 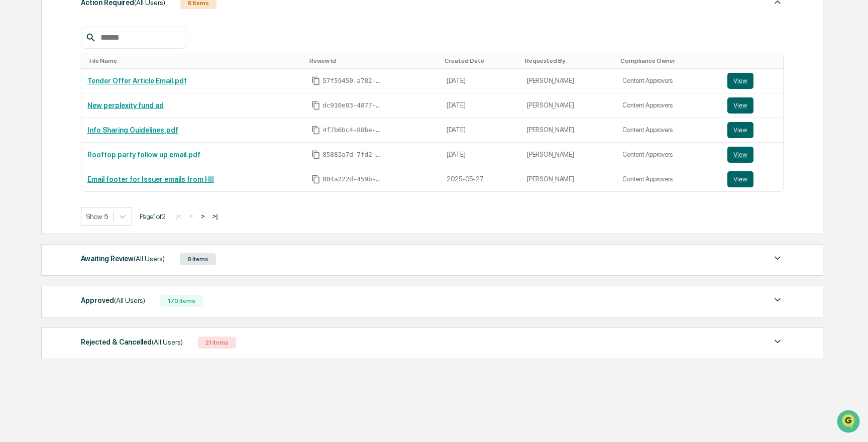 What do you see at coordinates (353, 106) in the screenshot?
I see `span: dc910e83-4877-4103-b15e-bf87db00f614` at bounding box center [353, 106].